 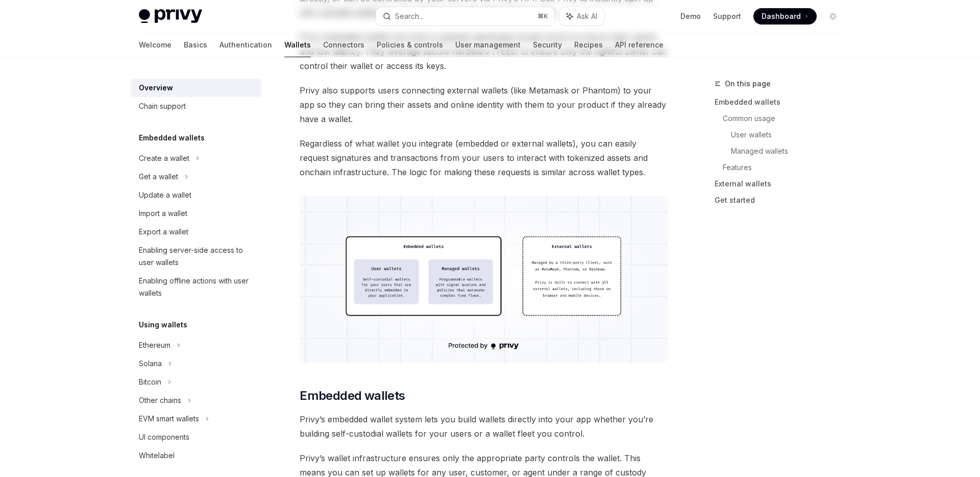 What do you see at coordinates (172, 138) in the screenshot?
I see `h5: Embedded wallets` at bounding box center [172, 138].